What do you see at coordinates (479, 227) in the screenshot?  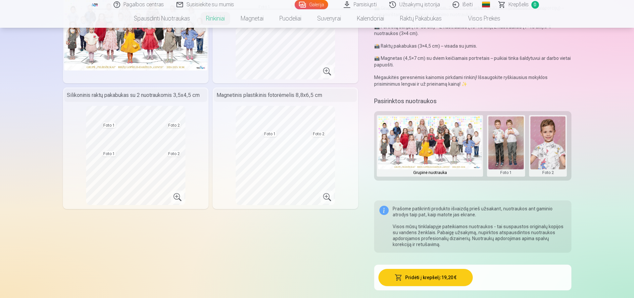 I see `div: Prašome patikrinti produkto išvaizdą prieš užsakant, nuotraukos ant gaminio atrodys taip pat, kai...` at bounding box center [479, 227].